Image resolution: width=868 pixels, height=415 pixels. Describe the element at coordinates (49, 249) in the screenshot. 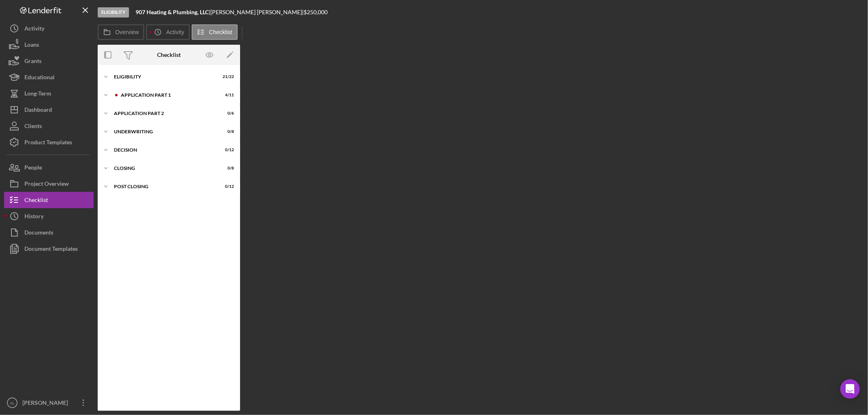

I see `button: Document Templates` at that location.